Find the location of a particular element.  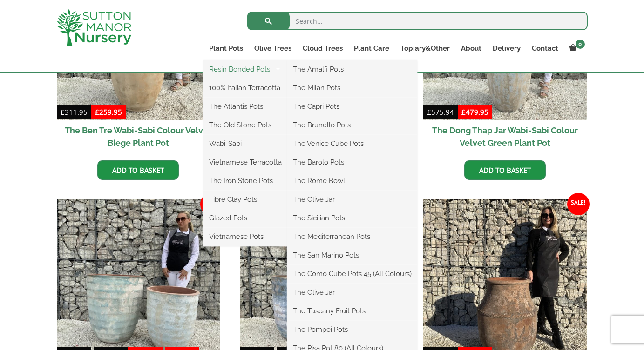

a: Vietnamese Terracotta is located at coordinates (246, 162).